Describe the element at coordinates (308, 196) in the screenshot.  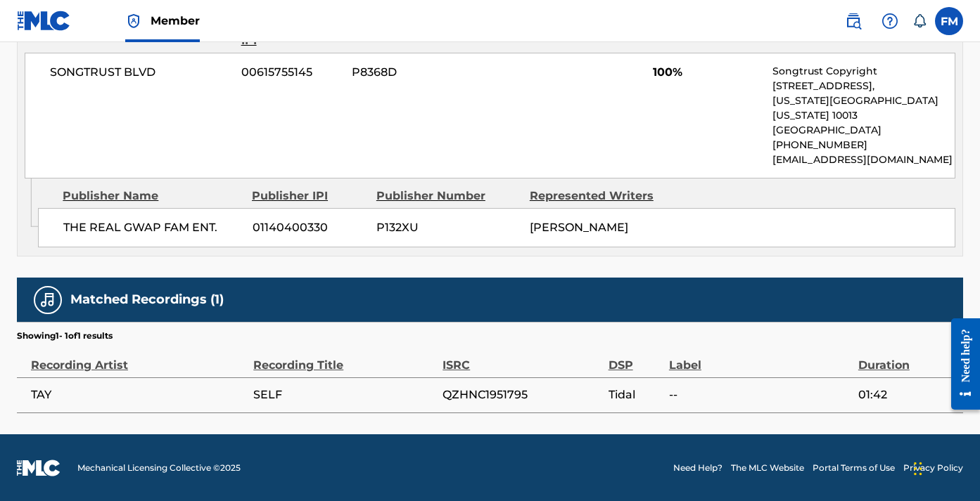
I see `div: Publisher IPI` at that location.